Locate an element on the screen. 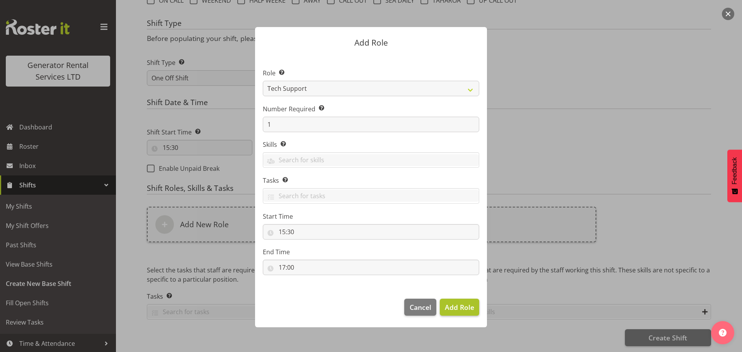  label: Tasks is located at coordinates (371, 180).